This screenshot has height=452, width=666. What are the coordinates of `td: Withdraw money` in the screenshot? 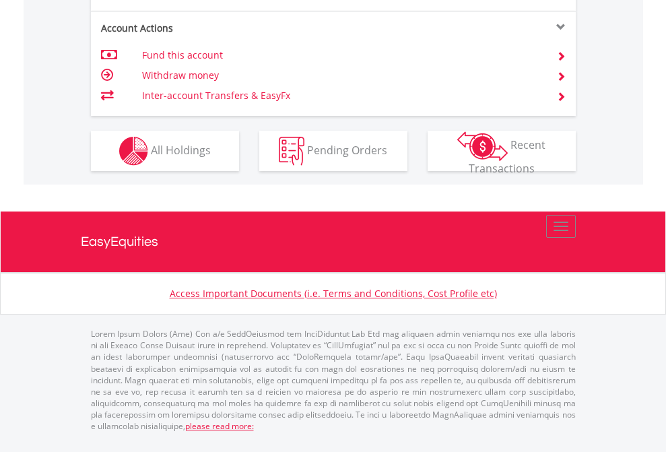 It's located at (341, 75).